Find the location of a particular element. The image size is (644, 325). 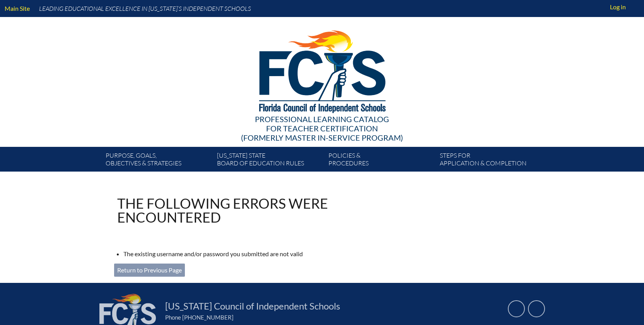

img: FCISlogo221.eps is located at coordinates (321, 69).